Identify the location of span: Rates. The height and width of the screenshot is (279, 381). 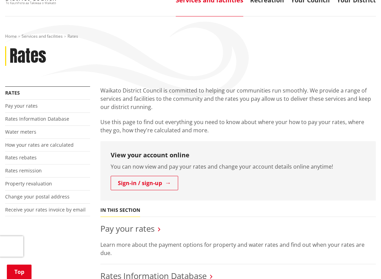
(73, 36).